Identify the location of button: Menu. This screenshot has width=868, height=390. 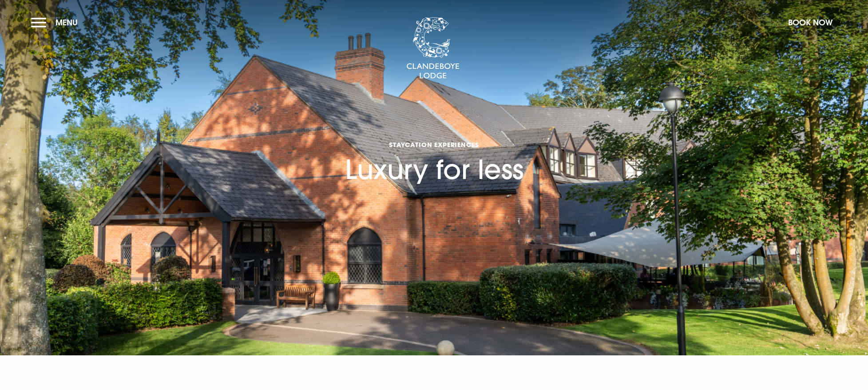
(56, 22).